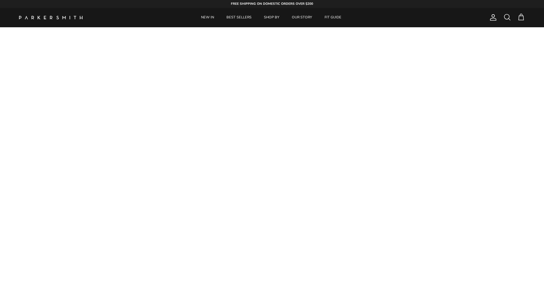  I want to click on a: BEST SELLERS, so click(239, 17).